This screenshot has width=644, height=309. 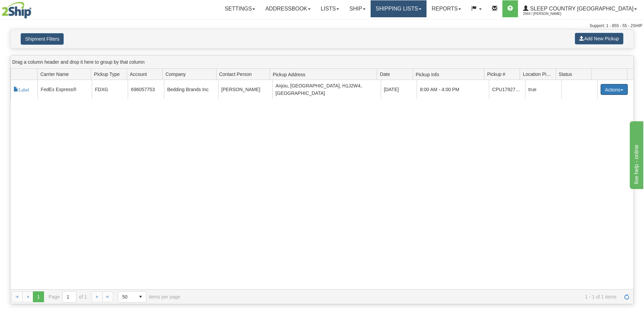 What do you see at coordinates (599, 39) in the screenshot?
I see `button: Add New Pickup` at bounding box center [599, 39].